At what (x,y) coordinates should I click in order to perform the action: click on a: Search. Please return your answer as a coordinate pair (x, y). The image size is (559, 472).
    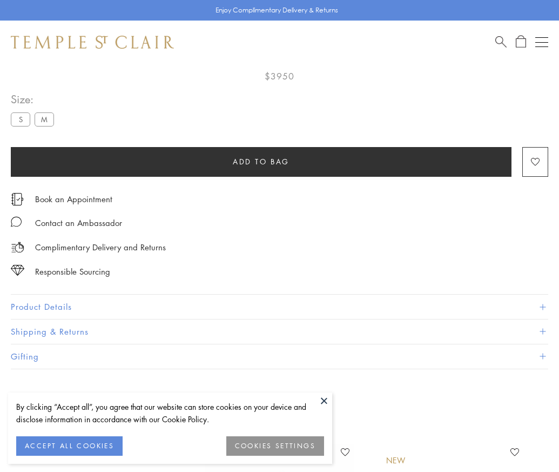
    Looking at the image, I should click on (501, 42).